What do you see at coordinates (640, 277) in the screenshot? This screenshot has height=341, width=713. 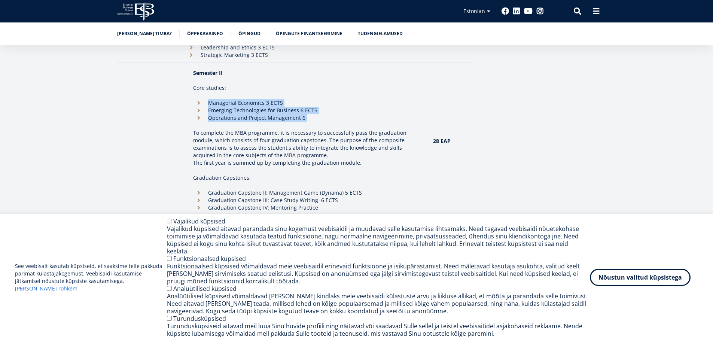 I see `button: Nõustun valitud küpsistega` at bounding box center [640, 277].